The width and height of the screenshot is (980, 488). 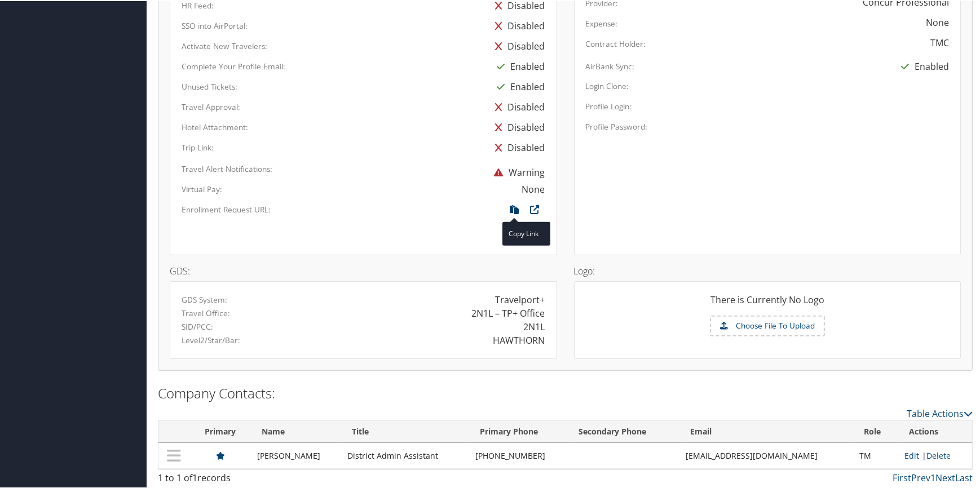 I want to click on label: Travel Approval:, so click(x=211, y=106).